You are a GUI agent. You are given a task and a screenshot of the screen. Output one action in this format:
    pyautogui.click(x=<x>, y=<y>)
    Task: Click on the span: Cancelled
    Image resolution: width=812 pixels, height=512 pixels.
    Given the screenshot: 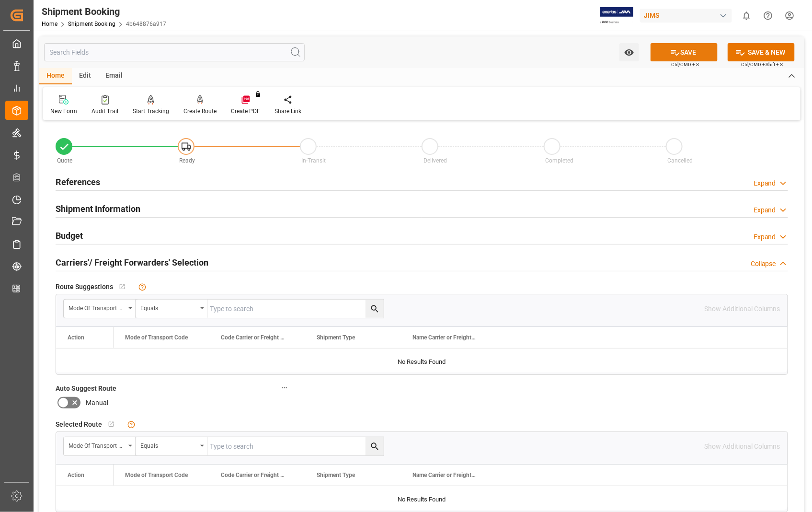 What is the action you would take?
    pyautogui.click(x=680, y=161)
    